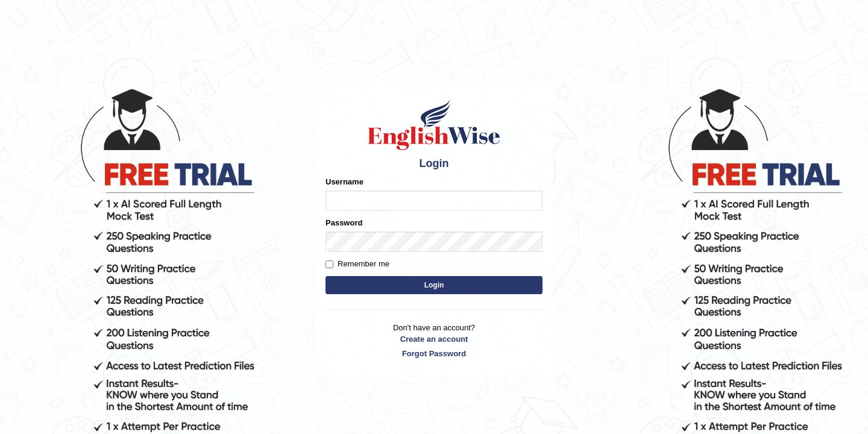 The width and height of the screenshot is (868, 434). I want to click on button: Login, so click(434, 285).